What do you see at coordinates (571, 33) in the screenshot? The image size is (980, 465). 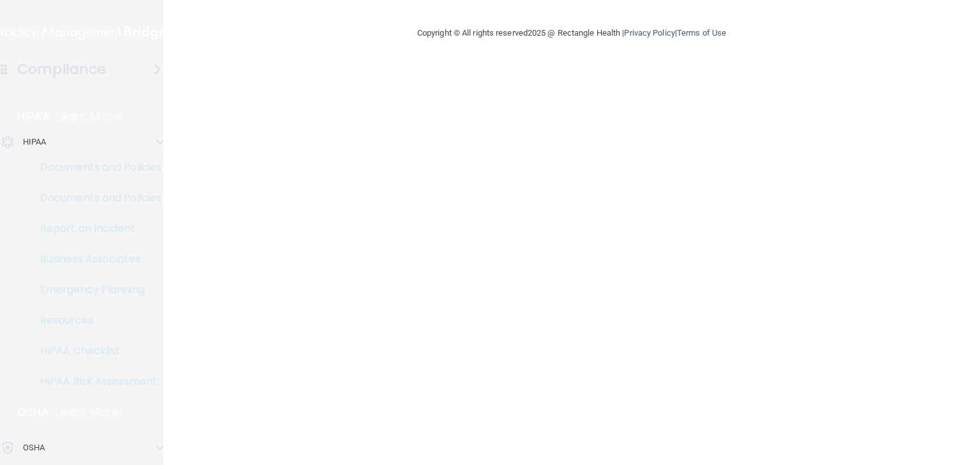 I see `div: Copyright © All rights reserved 2025 @ Rectangle Health | |` at bounding box center [571, 33].